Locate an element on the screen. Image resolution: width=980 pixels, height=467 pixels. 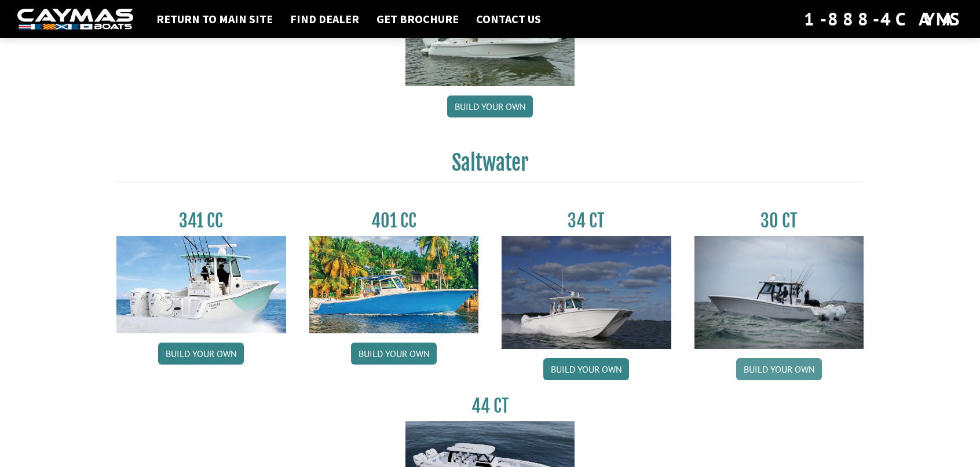
h3: 401 CC is located at coordinates (394, 220).